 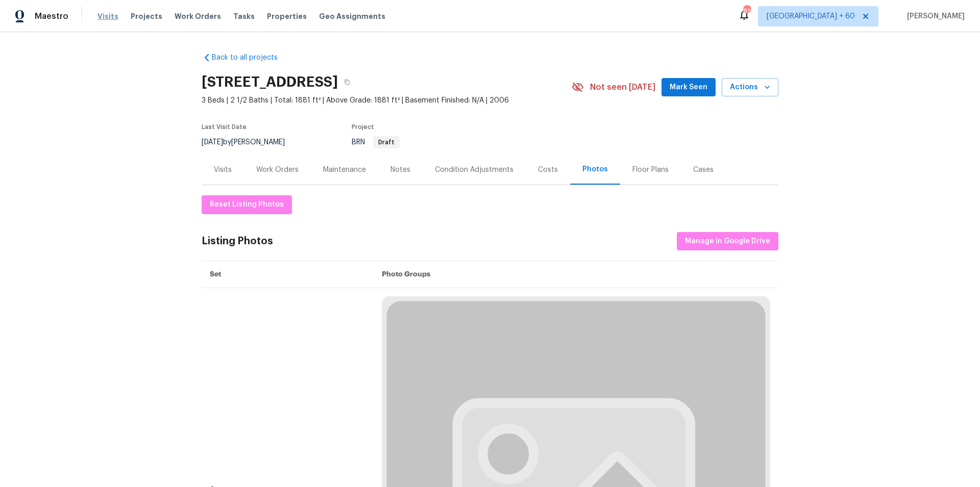 What do you see at coordinates (197, 16) in the screenshot?
I see `span: Work Orders` at bounding box center [197, 16].